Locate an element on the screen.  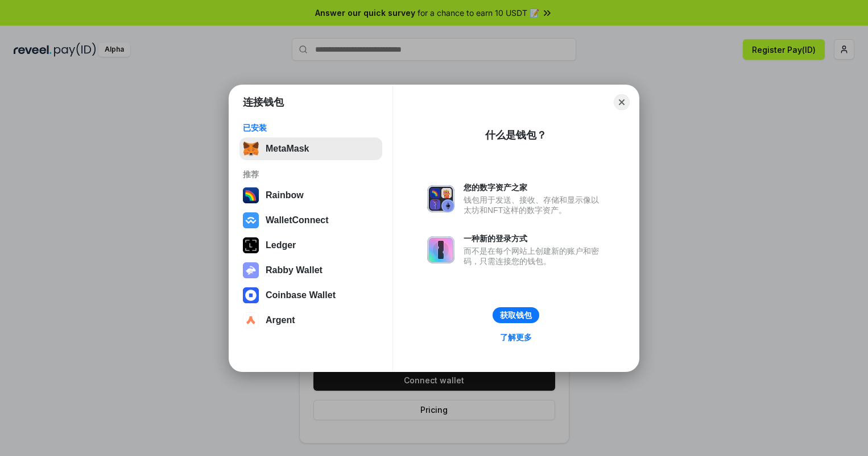
button: 获取钱包 is located at coordinates (516, 316).